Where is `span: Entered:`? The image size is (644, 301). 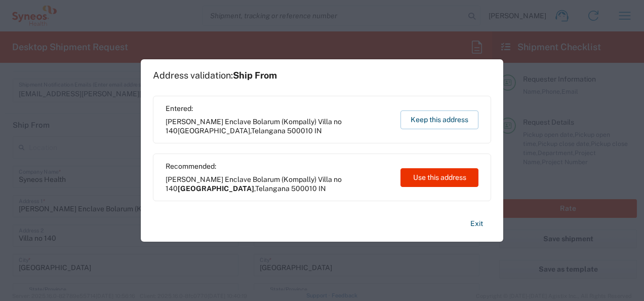 span: Entered: is located at coordinates (278, 108).